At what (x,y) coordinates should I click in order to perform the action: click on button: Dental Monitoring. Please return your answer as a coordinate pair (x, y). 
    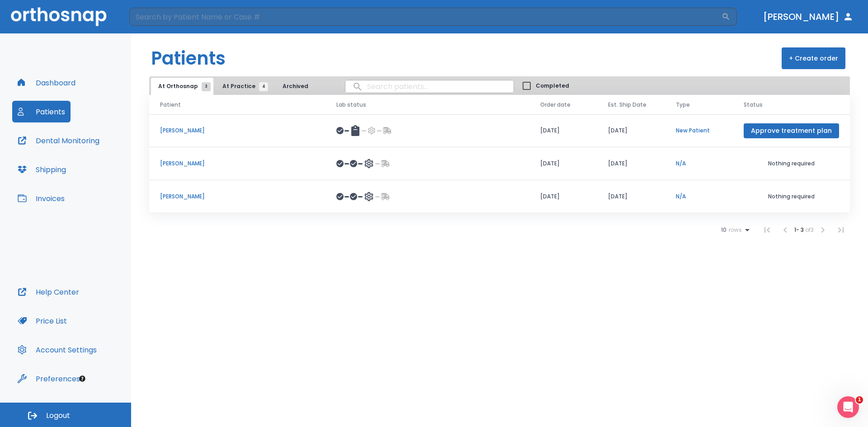
    Looking at the image, I should click on (58, 140).